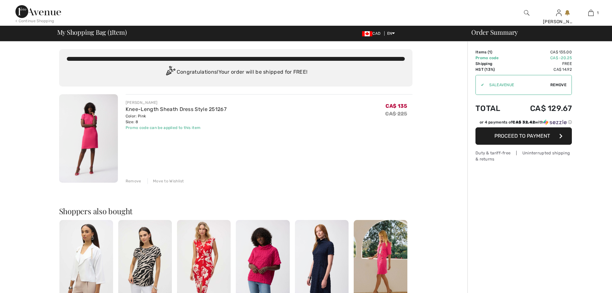  I want to click on td: Shipping, so click(493, 64).